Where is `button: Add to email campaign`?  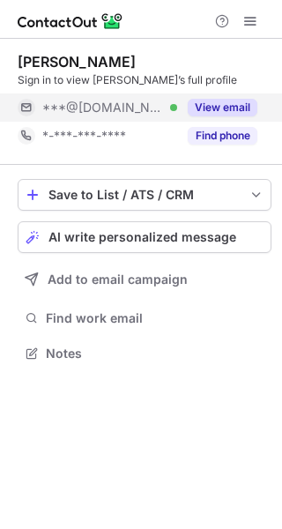
button: Add to email campaign is located at coordinates (145, 280).